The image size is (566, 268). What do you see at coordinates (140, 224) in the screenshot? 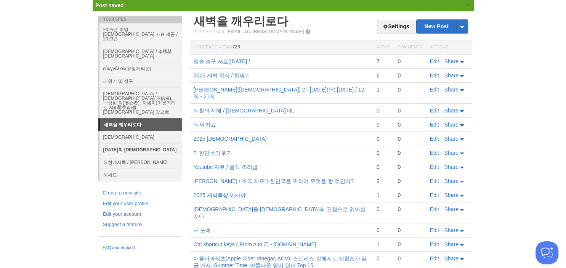
I see `a: Suggest a feature` at bounding box center [140, 224].